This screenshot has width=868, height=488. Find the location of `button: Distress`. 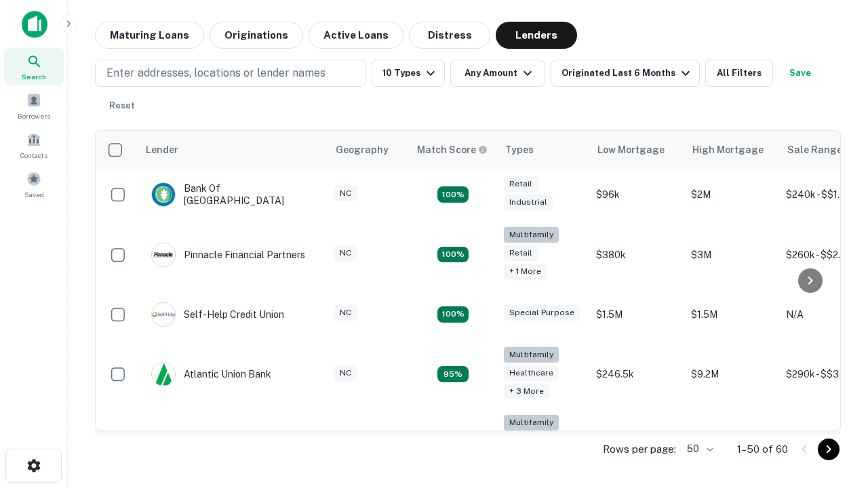

button: Distress is located at coordinates (450, 35).